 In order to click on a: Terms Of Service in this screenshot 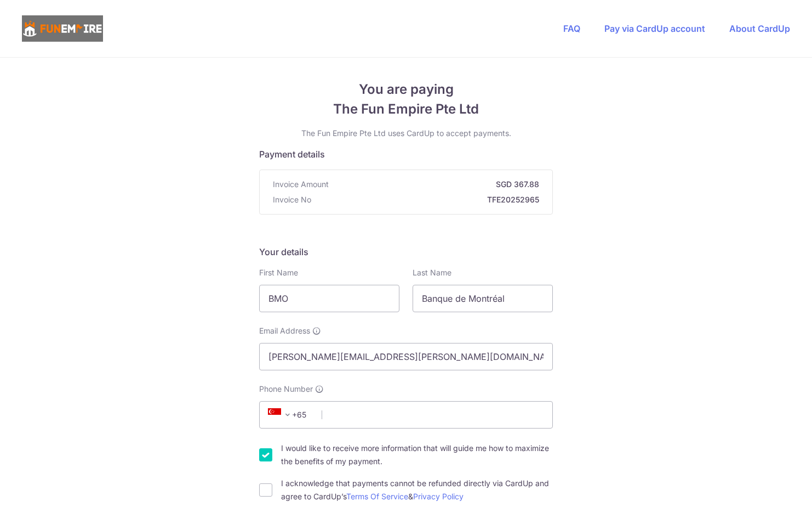, I will do `click(377, 495)`.